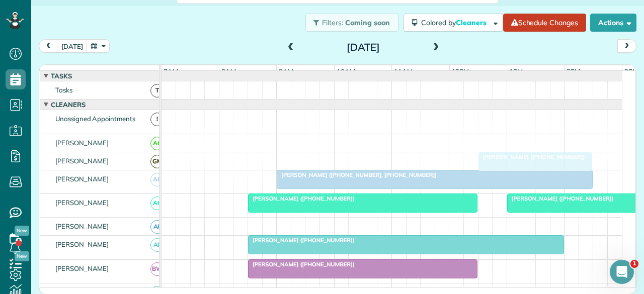 The image size is (644, 294). Describe the element at coordinates (634, 264) in the screenshot. I see `span: 1` at that location.